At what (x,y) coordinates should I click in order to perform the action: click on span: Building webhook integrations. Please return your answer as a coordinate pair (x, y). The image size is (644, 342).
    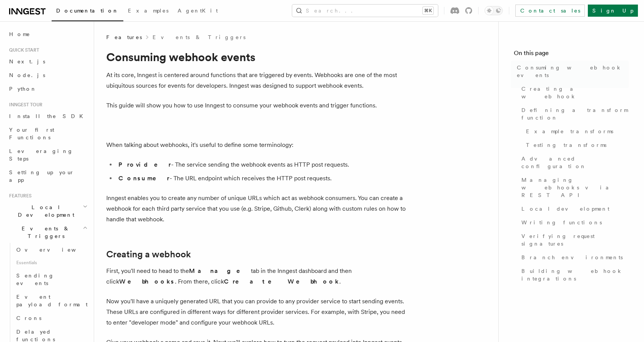
    Looking at the image, I should click on (575, 275).